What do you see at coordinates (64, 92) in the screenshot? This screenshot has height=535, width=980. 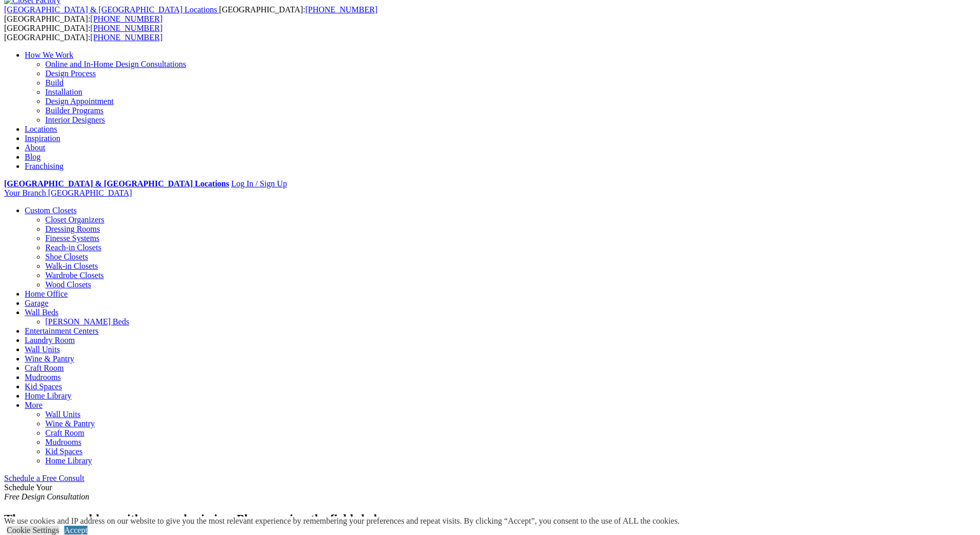 I see `a: Installation` at bounding box center [64, 92].